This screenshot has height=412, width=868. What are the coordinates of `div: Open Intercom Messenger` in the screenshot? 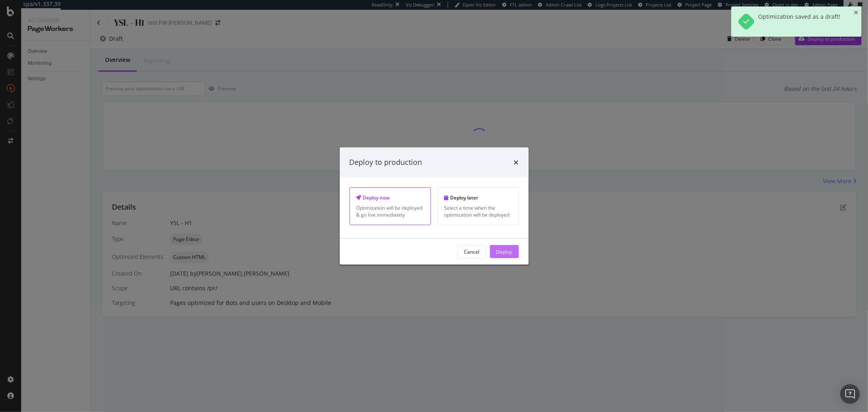 It's located at (851, 394).